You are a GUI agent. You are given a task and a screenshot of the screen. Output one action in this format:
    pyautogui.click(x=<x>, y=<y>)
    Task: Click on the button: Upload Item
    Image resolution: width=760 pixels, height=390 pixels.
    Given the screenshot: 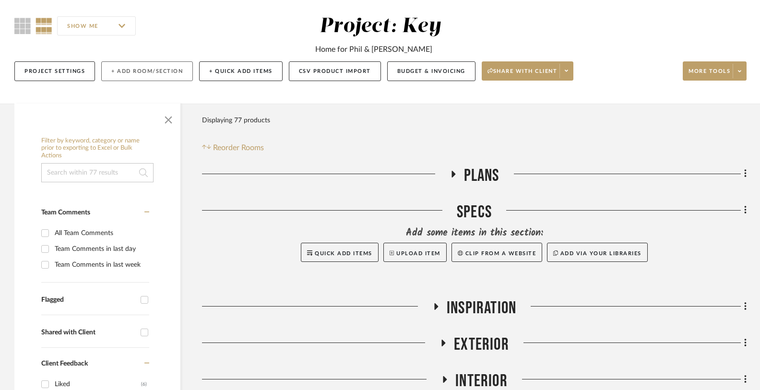 What is the action you would take?
    pyautogui.click(x=415, y=253)
    